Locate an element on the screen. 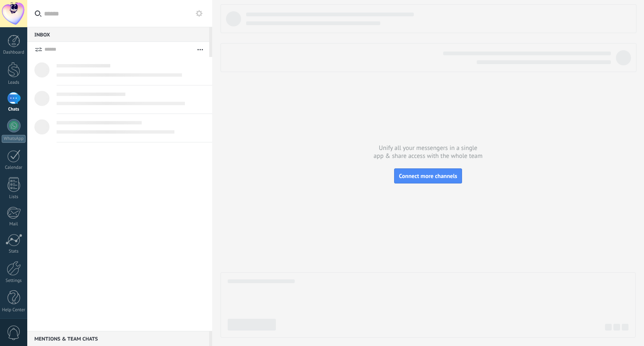  div: Stats is located at coordinates (14, 251).